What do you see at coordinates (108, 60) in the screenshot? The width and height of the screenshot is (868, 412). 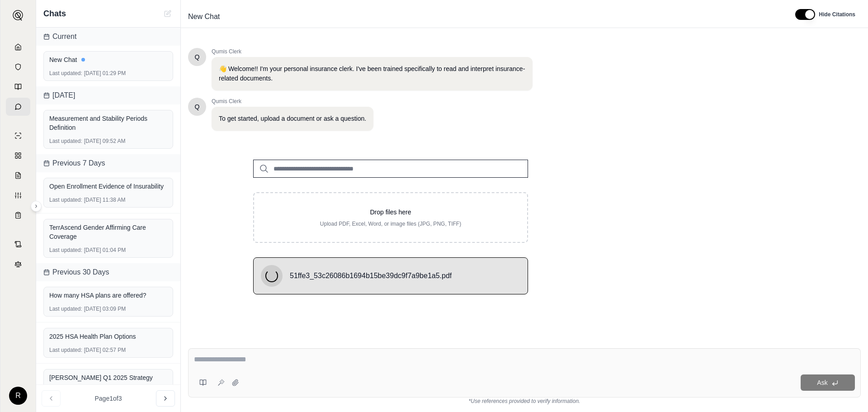 I see `div: New Chat` at bounding box center [108, 60].